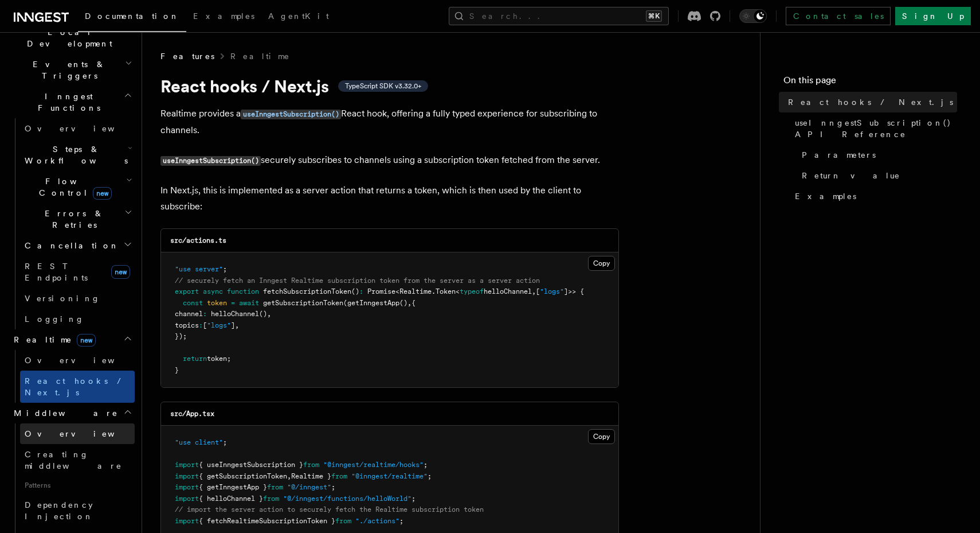 Image resolution: width=980 pixels, height=533 pixels. I want to click on span: "@/inngest", so click(309, 487).